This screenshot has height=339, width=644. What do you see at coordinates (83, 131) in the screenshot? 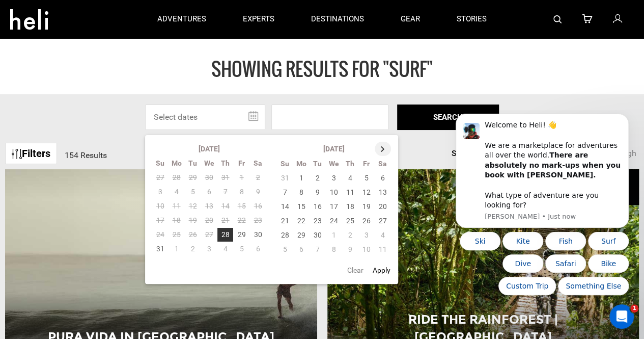
I see `button: Quick reply: Kite` at bounding box center [83, 131].